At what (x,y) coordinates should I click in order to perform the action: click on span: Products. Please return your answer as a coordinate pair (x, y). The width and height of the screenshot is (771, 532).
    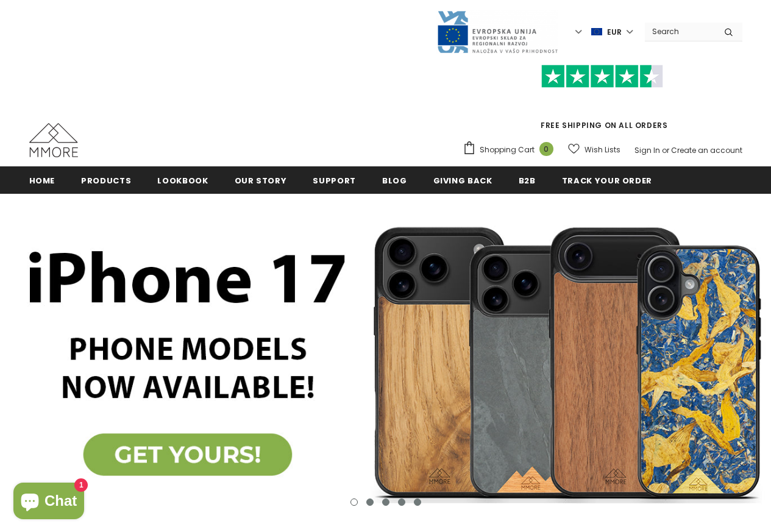
    Looking at the image, I should click on (106, 180).